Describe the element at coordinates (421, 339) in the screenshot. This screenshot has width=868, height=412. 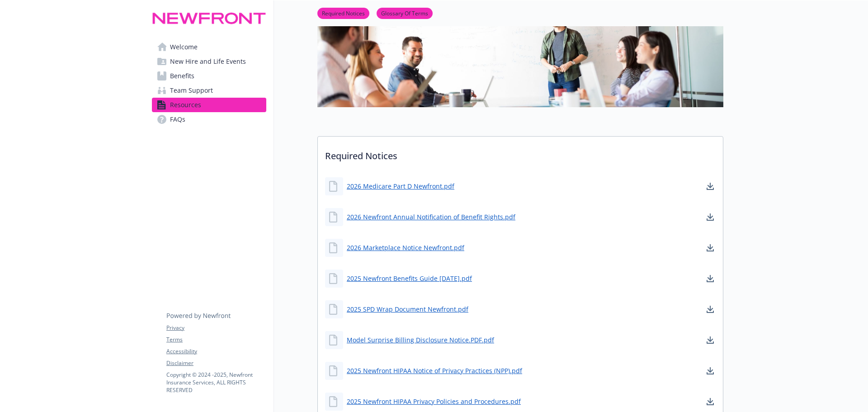
I see `a: Model Surprise Billing Disclosure Notice.PDF.pdf` at that location.